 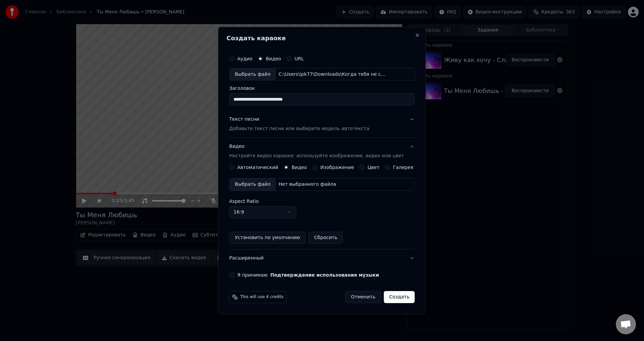 I want to click on div: Текст песни, so click(x=244, y=120).